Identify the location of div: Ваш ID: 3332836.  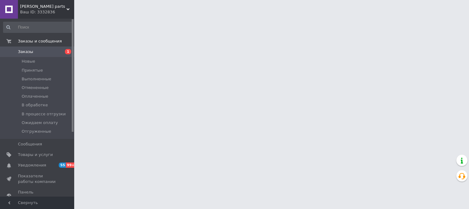
(47, 12).